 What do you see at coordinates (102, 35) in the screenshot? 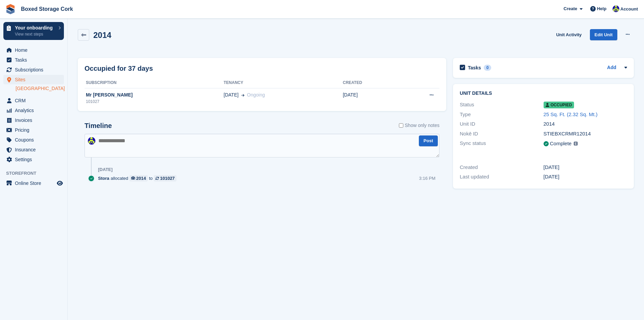
I see `h2: 2014` at bounding box center [102, 35].